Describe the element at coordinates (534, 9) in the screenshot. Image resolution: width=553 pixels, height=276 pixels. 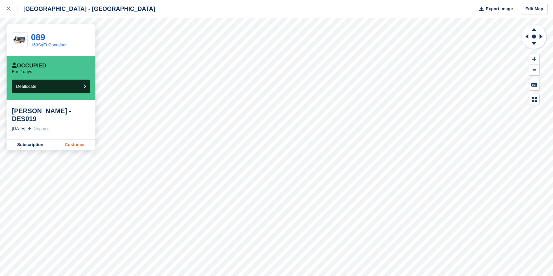
I see `a: Edit Map` at that location.